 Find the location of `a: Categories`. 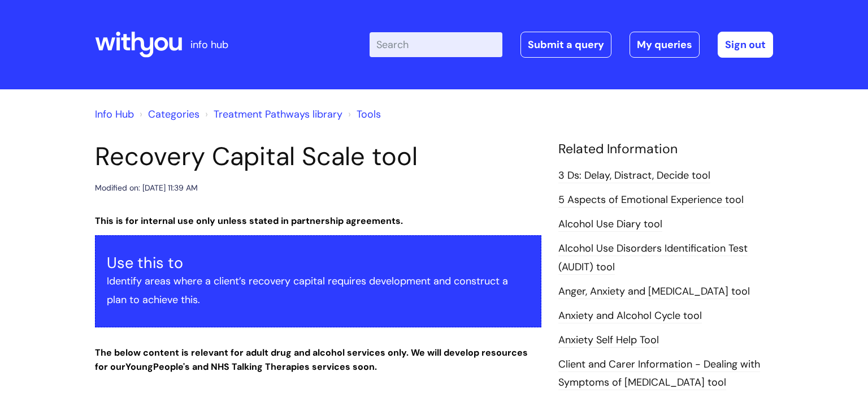

a: Categories is located at coordinates (174, 114).